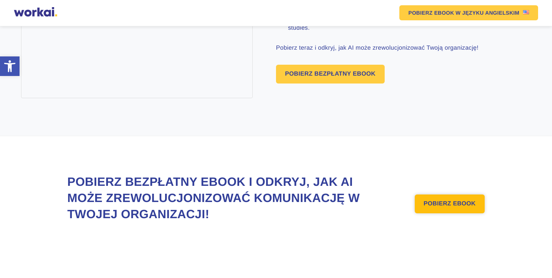 The width and height of the screenshot is (552, 278). I want to click on em: POBIERZ EBOOK, so click(431, 13).